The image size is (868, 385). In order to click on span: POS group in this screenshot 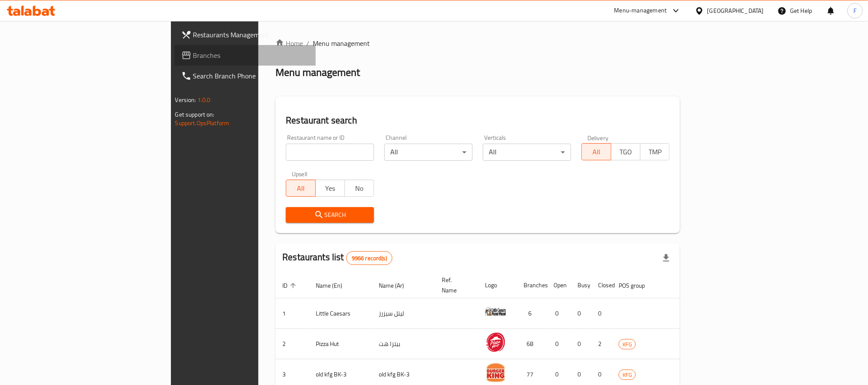, I will do `click(637, 286)`.